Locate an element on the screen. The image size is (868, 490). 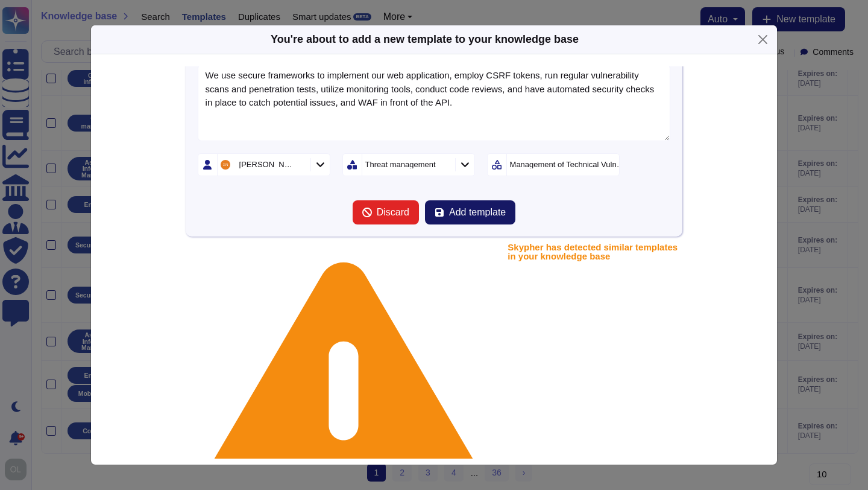
span: Discard is located at coordinates (393, 212).